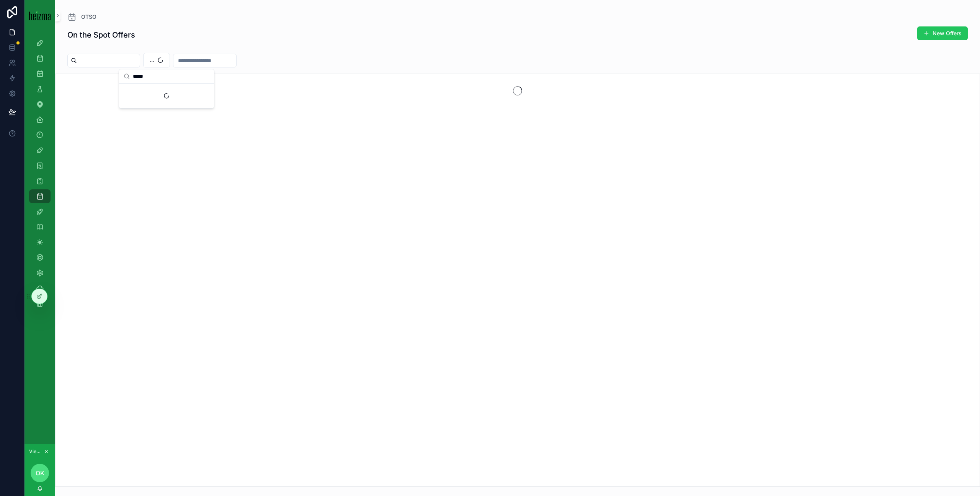 Image resolution: width=980 pixels, height=496 pixels. What do you see at coordinates (157, 60) in the screenshot?
I see `button: Select Button` at bounding box center [157, 60].